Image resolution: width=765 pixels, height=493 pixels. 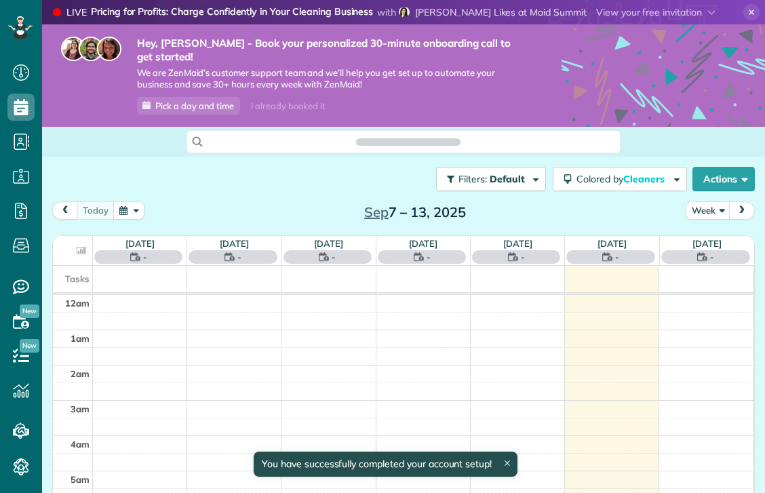 I want to click on a: Filters: Default, so click(x=488, y=179).